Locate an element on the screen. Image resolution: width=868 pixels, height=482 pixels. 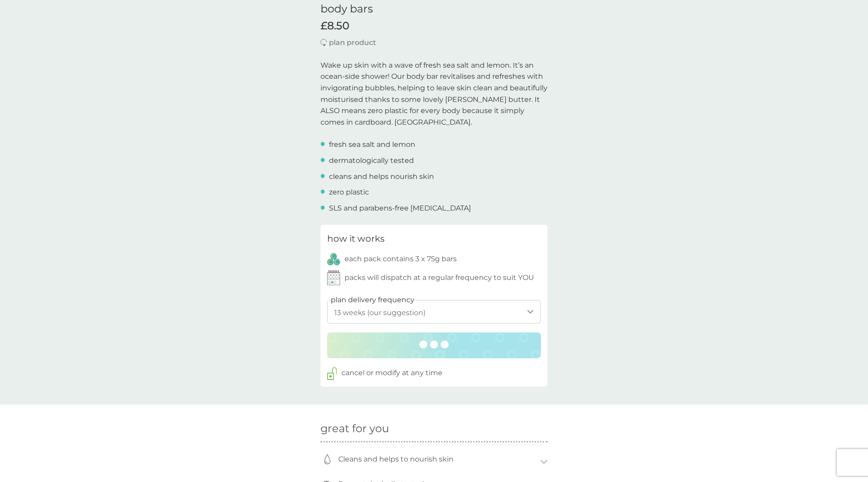
p: packs will dispatch at a regular frequency to suit YOU is located at coordinates (439, 278).